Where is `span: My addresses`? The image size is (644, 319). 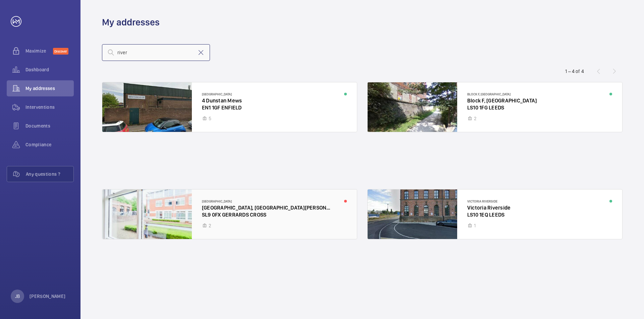 span: My addresses is located at coordinates (49, 89).